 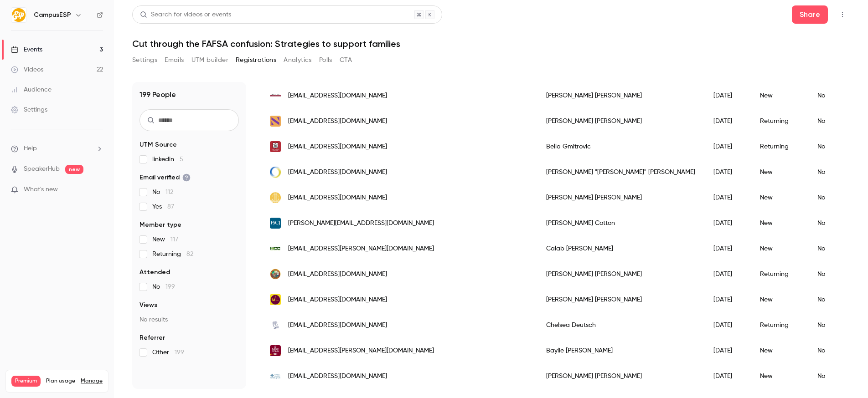 I want to click on img: stmarytx.edu, so click(x=275, y=376).